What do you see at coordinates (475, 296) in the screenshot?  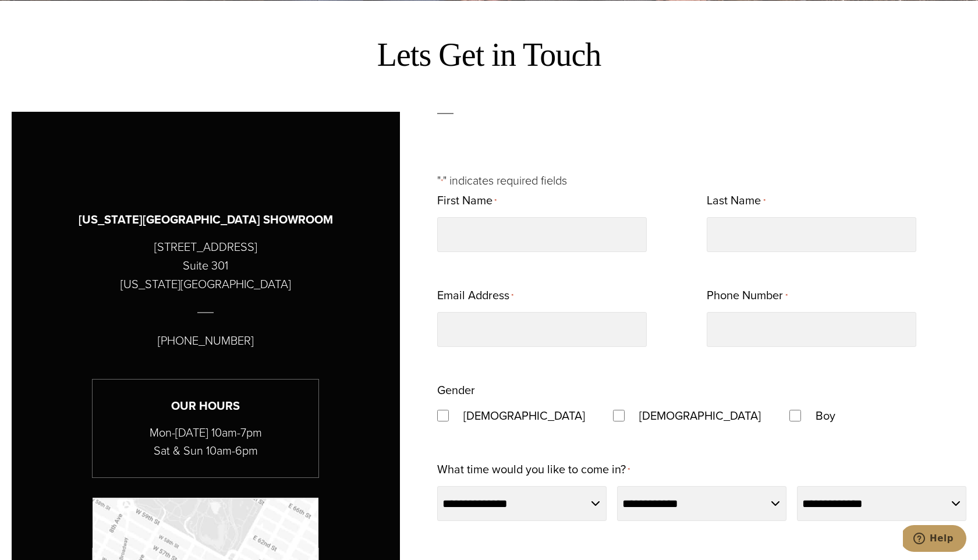 I see `label: Email Address` at bounding box center [475, 296].